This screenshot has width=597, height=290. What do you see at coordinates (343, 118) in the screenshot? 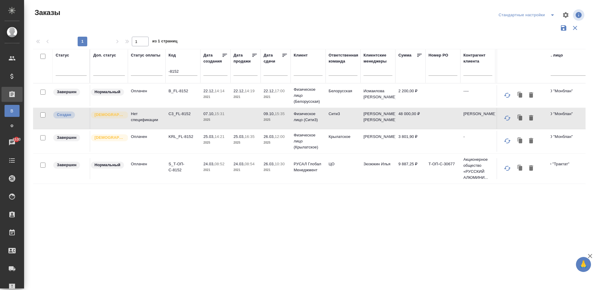
I see `td: Сити3` at bounding box center [343, 118].